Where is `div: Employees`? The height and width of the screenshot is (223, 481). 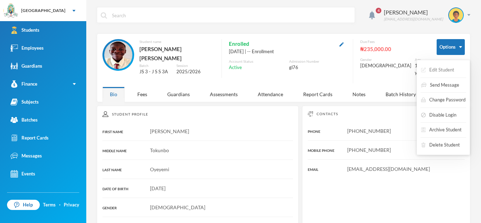 div: Employees is located at coordinates (27, 48).